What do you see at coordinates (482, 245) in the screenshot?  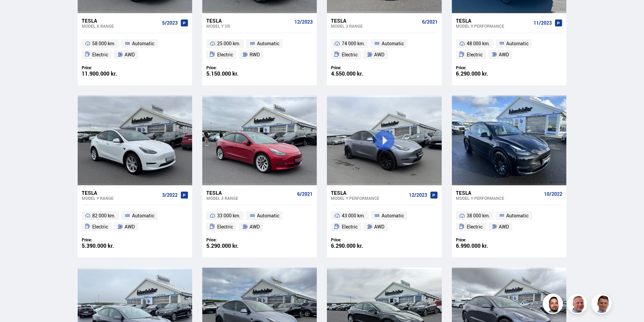 I see `div: 6.990.000 kr.` at bounding box center [482, 245].